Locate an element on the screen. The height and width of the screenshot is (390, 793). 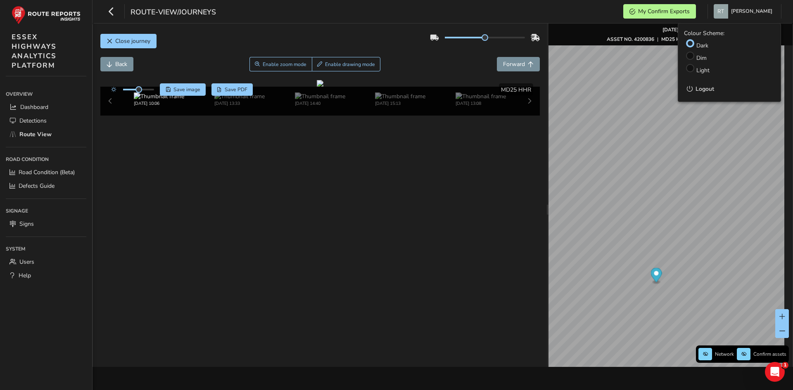
span: 1 is located at coordinates (785, 366).